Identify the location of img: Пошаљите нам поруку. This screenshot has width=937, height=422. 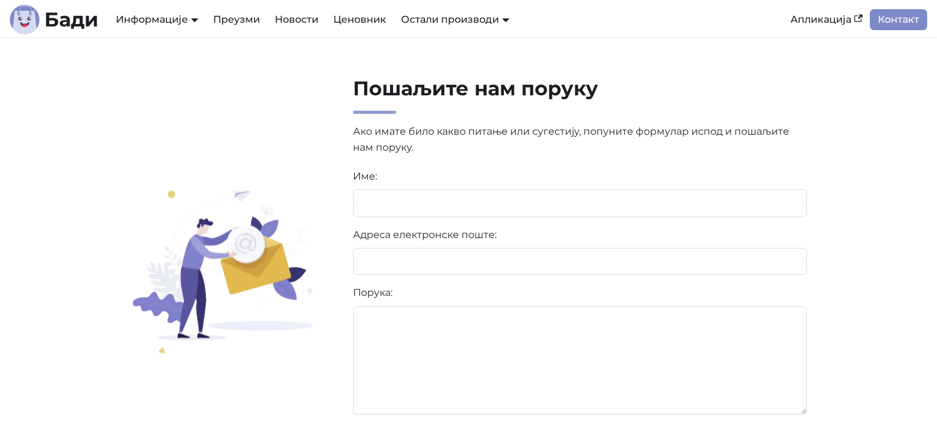
(221, 271).